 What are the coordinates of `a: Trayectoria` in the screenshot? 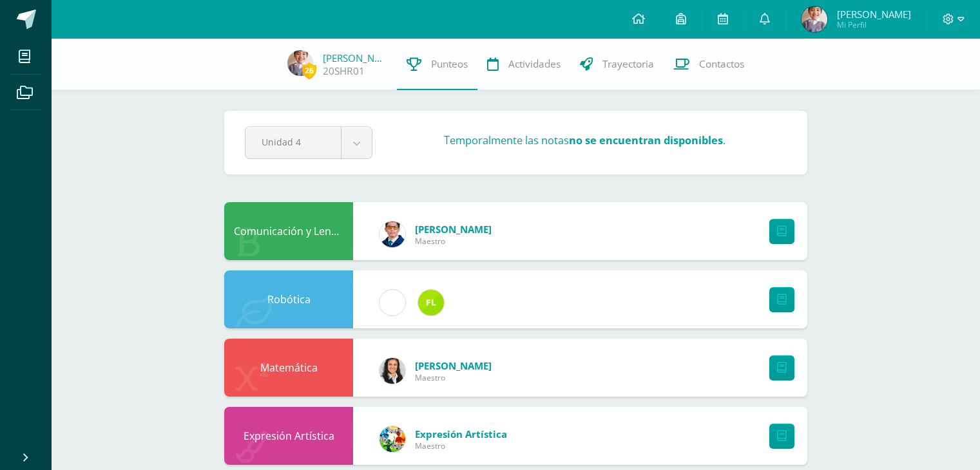 It's located at (617, 64).